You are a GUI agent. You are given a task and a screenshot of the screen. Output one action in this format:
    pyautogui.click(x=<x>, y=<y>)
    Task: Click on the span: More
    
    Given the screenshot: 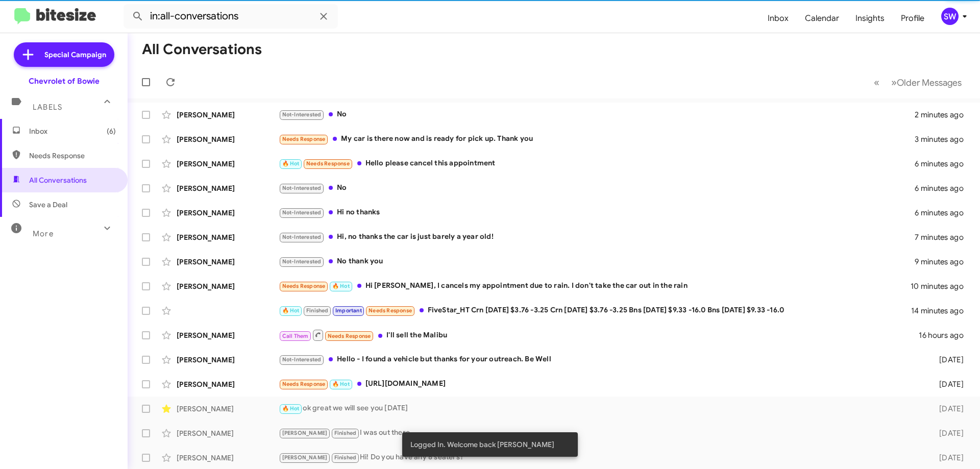 What is the action you would take?
    pyautogui.click(x=43, y=234)
    